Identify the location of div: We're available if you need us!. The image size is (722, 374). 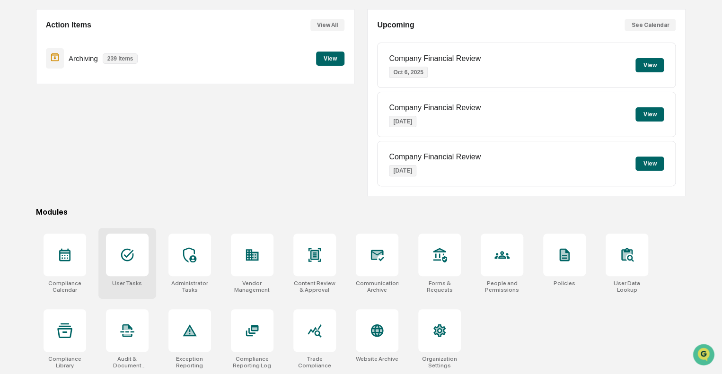
(76, 86).